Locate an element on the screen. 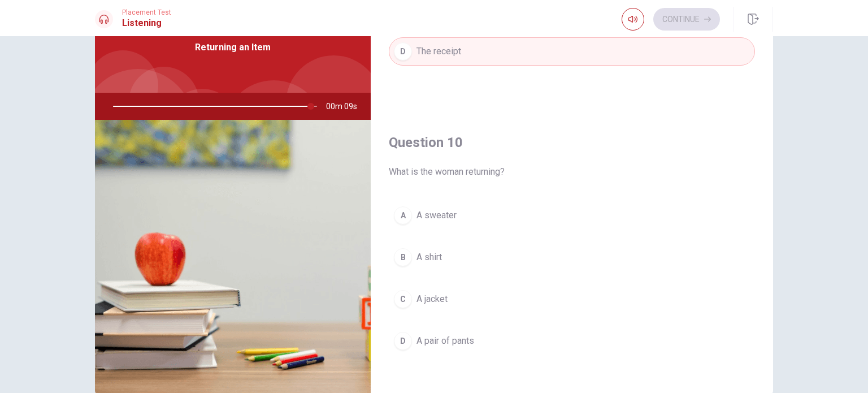 The height and width of the screenshot is (393, 868). span: The receipt is located at coordinates (438, 51).